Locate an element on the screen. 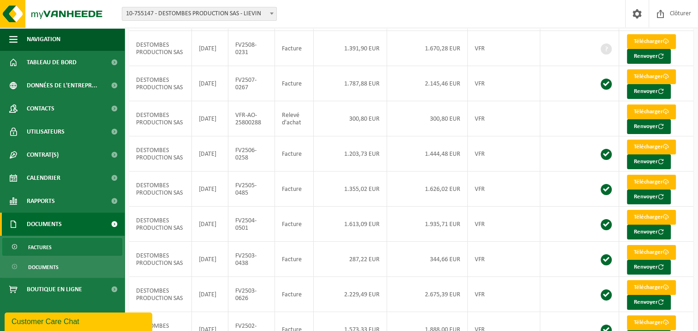 This screenshot has height=331, width=698. span: Tableau de bord is located at coordinates (52, 62).